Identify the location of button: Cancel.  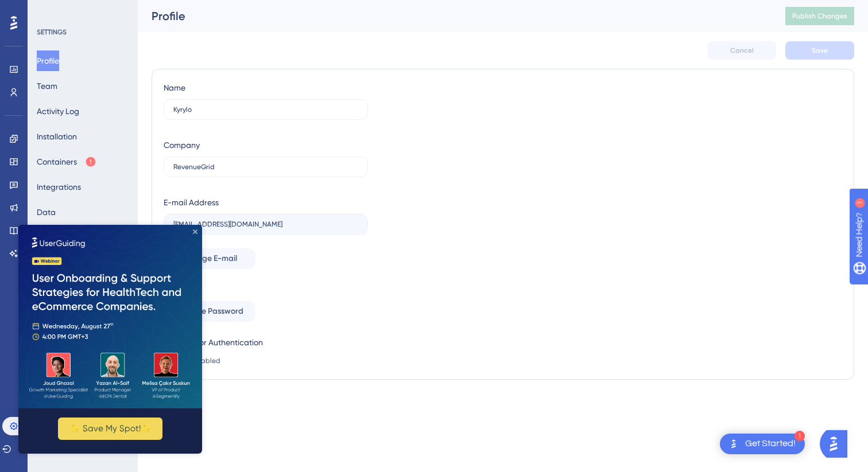
(742, 50).